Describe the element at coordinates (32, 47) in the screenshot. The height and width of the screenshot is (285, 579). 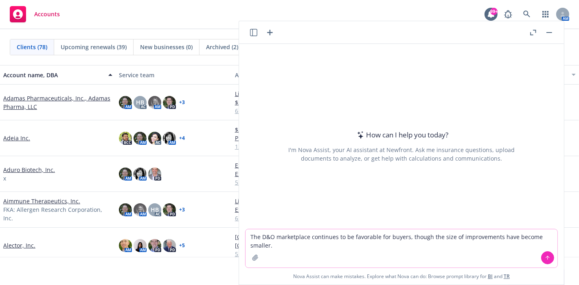
I see `span: Clients (78)` at that location.